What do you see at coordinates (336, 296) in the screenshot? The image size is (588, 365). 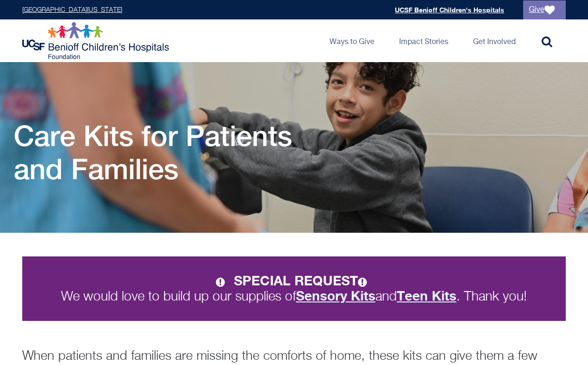 I see `a: Sensory Kits` at bounding box center [336, 296].